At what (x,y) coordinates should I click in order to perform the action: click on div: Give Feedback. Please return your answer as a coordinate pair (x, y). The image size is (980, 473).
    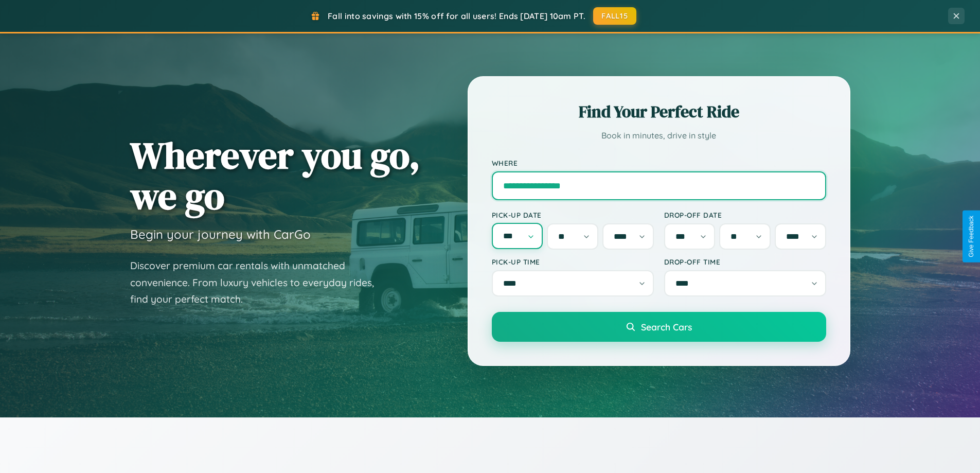
    Looking at the image, I should click on (971, 236).